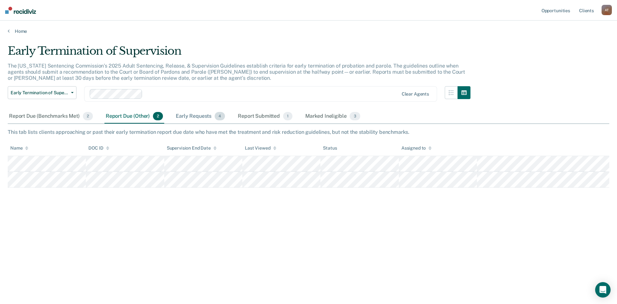  What do you see at coordinates (308, 31) in the screenshot?
I see `a: Home` at bounding box center [308, 31].